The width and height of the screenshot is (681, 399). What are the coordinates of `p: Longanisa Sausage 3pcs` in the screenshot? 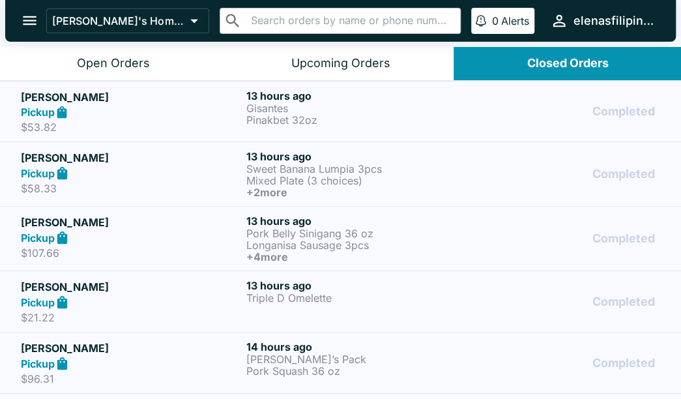 It's located at (356, 245).